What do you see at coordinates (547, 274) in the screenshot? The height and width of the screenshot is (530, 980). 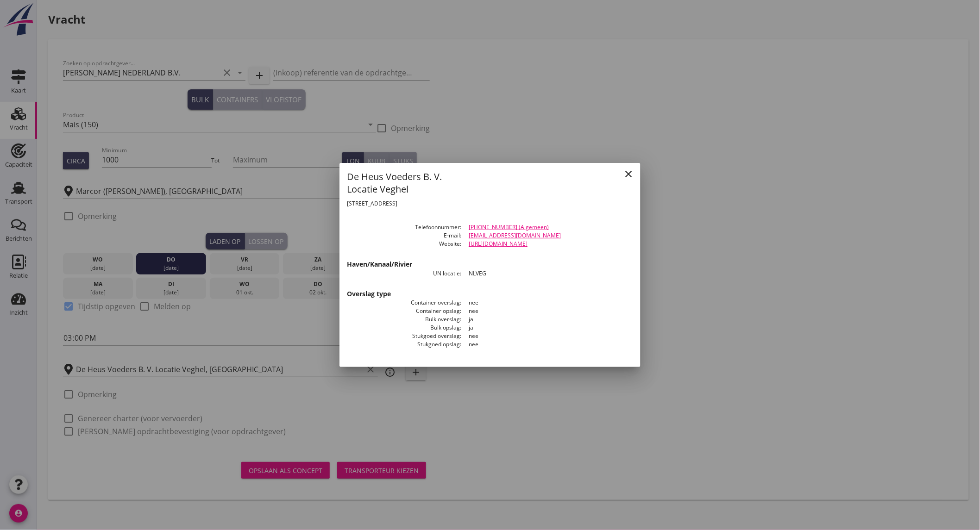 I see `dd: NLVEG` at bounding box center [547, 274].